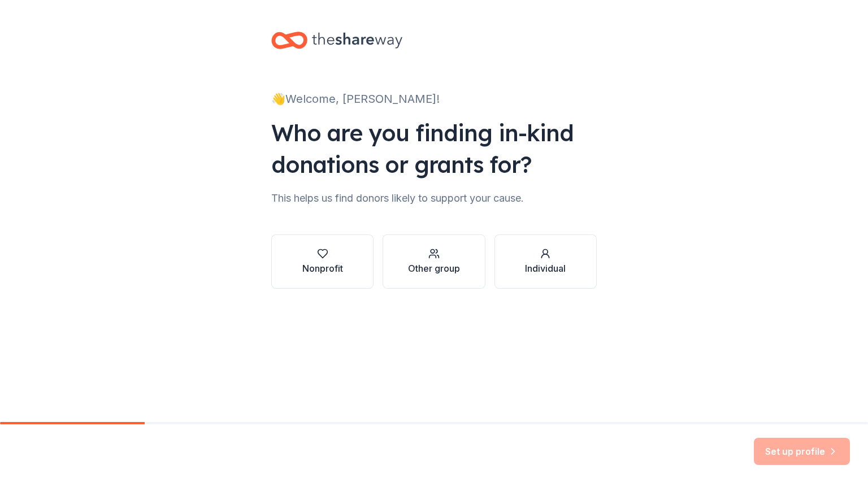 This screenshot has width=868, height=483. I want to click on div: This helps us find donors likely to support your cause., so click(434, 198).